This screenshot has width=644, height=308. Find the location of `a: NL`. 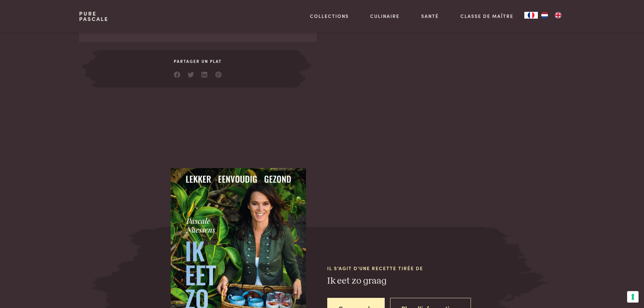

a: NL is located at coordinates (544, 15).